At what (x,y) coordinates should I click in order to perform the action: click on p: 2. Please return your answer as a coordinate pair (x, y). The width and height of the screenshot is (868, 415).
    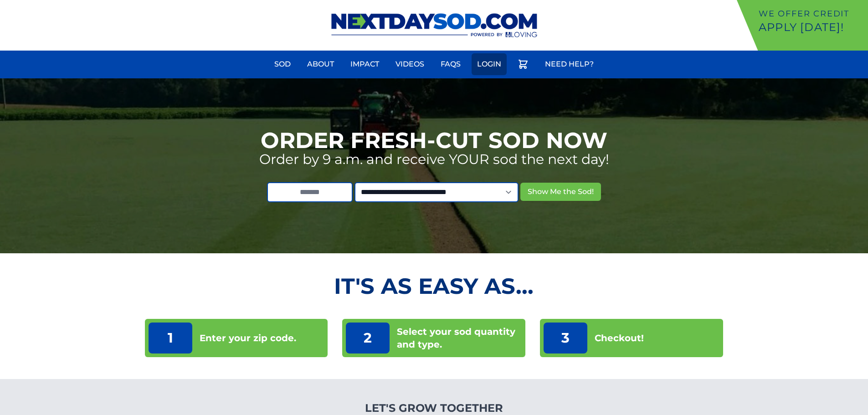
    Looking at the image, I should click on (367, 338).